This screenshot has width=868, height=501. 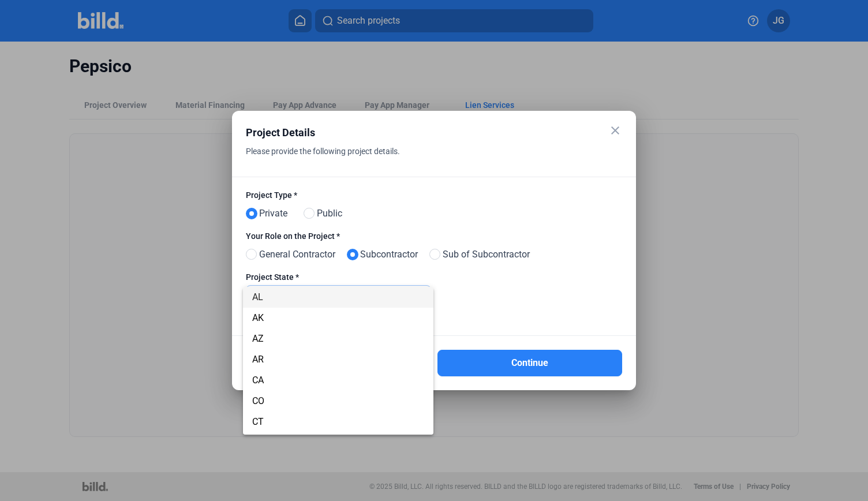 I want to click on span: AZ, so click(x=258, y=338).